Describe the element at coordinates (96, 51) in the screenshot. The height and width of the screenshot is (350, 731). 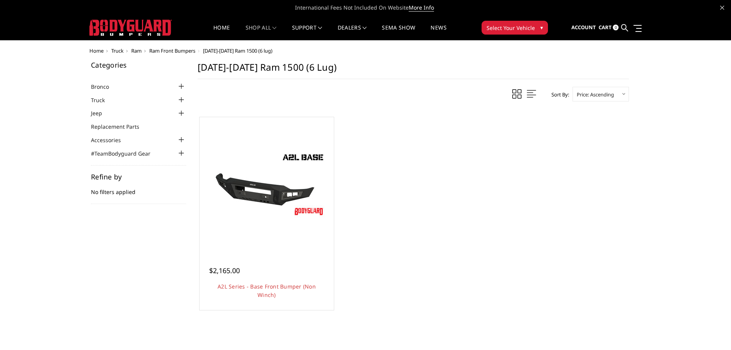
I see `span: Home` at that location.